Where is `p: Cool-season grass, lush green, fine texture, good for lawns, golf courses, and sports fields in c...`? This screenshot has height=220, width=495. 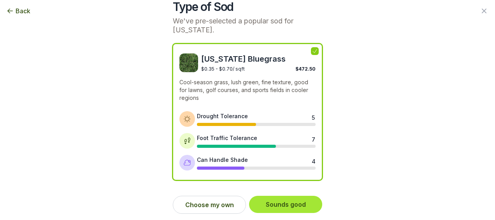
p: Cool-season grass, lush green, fine texture, good for lawns, golf courses, and sports fields in c... is located at coordinates (248, 90).